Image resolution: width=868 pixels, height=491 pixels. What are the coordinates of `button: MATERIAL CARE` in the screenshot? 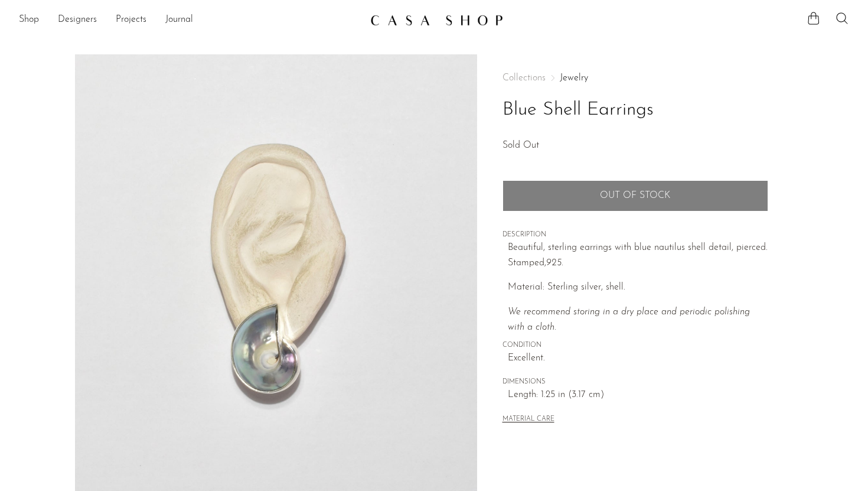 It's located at (528, 419).